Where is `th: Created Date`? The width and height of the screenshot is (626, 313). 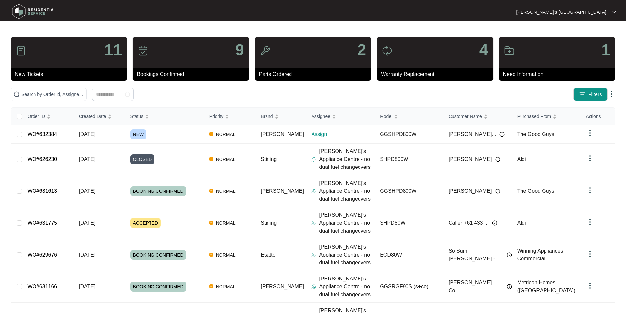
th: Created Date is located at coordinates (99, 116).